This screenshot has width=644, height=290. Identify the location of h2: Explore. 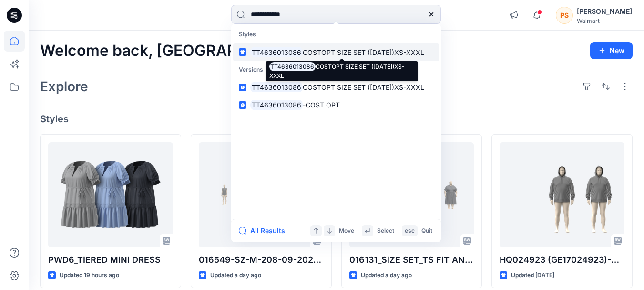
(64, 86).